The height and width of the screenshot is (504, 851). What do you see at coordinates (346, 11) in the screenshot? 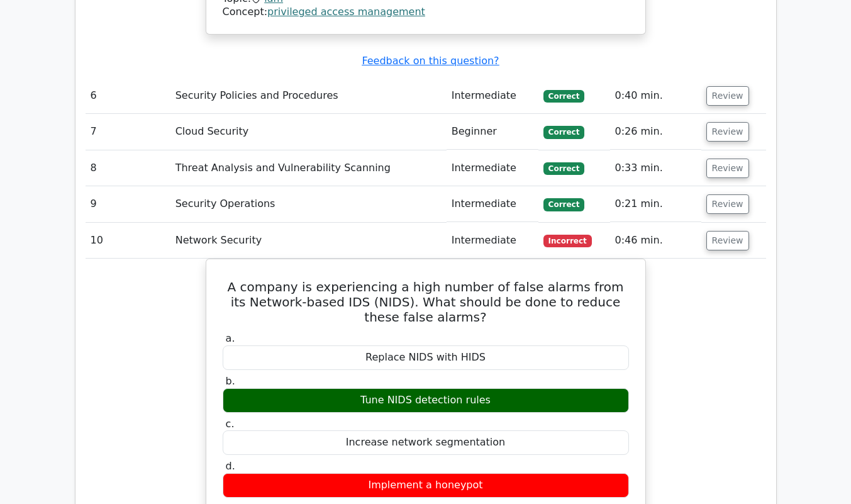
I see `a: privileged access management` at bounding box center [346, 11].